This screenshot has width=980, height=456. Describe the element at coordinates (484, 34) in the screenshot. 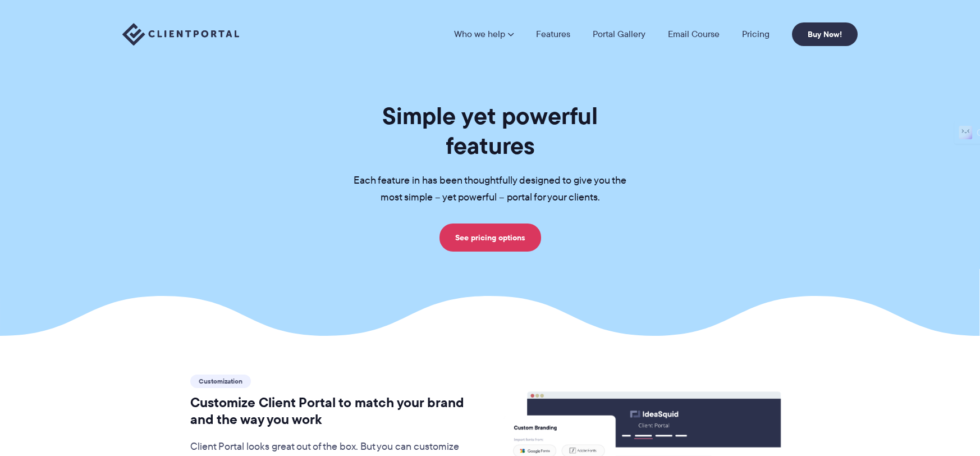

I see `a: Who we help` at that location.